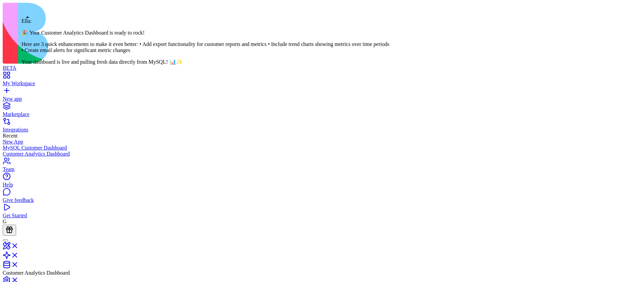 The height and width of the screenshot is (282, 644). I want to click on a: Team, so click(322, 166).